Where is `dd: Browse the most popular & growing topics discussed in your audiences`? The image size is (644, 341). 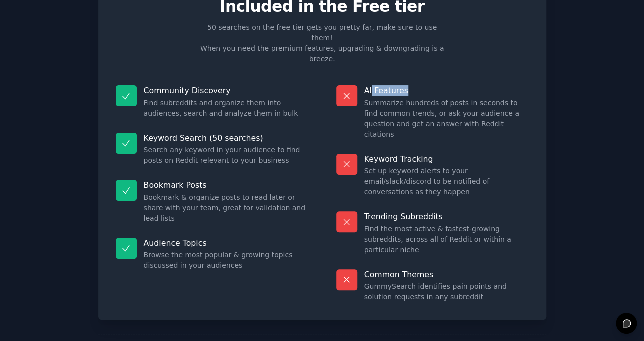
dd: Browse the most popular & growing topics discussed in your audiences is located at coordinates (226, 261).